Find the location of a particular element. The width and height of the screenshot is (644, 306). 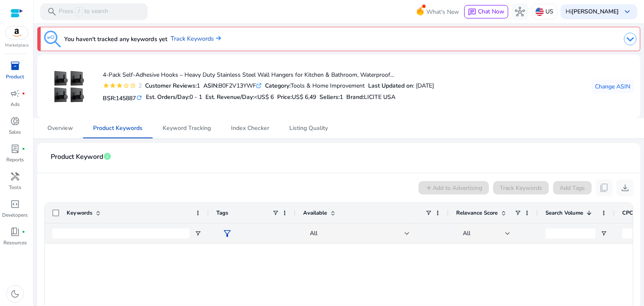

span: Product Keywords is located at coordinates (118, 128).